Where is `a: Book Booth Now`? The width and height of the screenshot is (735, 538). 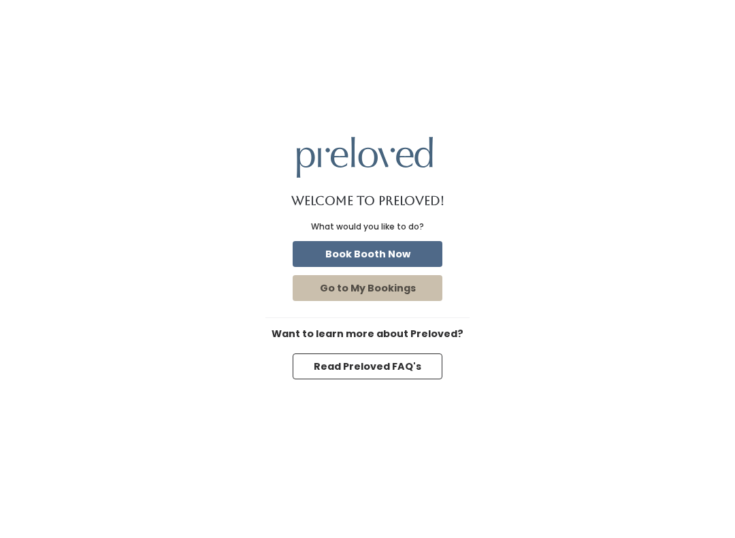
a: Book Booth Now is located at coordinates (368, 254).